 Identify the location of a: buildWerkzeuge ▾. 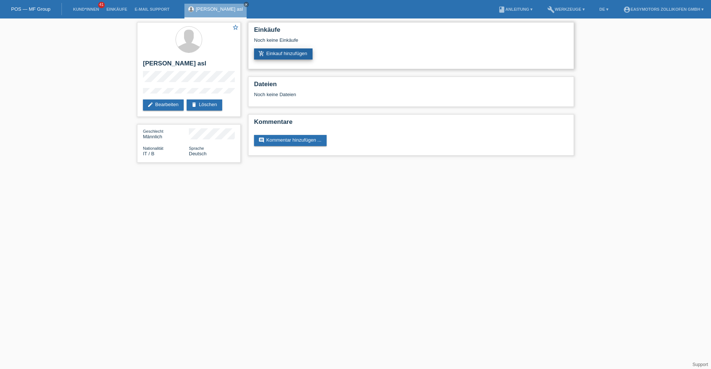
(566, 9).